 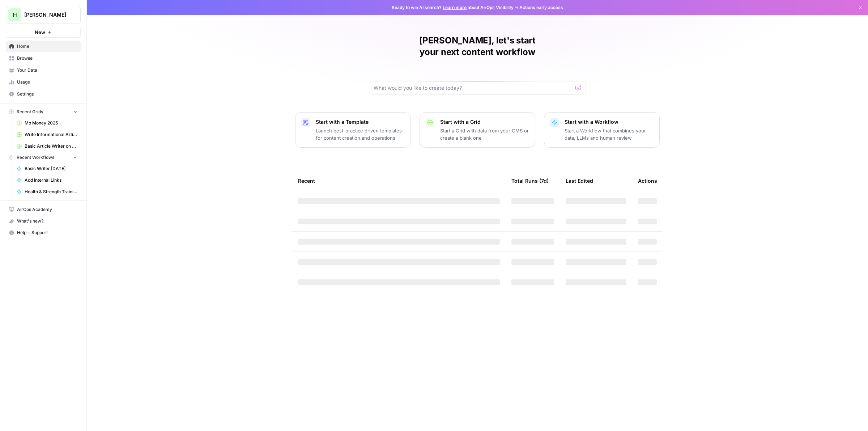 I want to click on a: Mo Money 2025, so click(x=47, y=123).